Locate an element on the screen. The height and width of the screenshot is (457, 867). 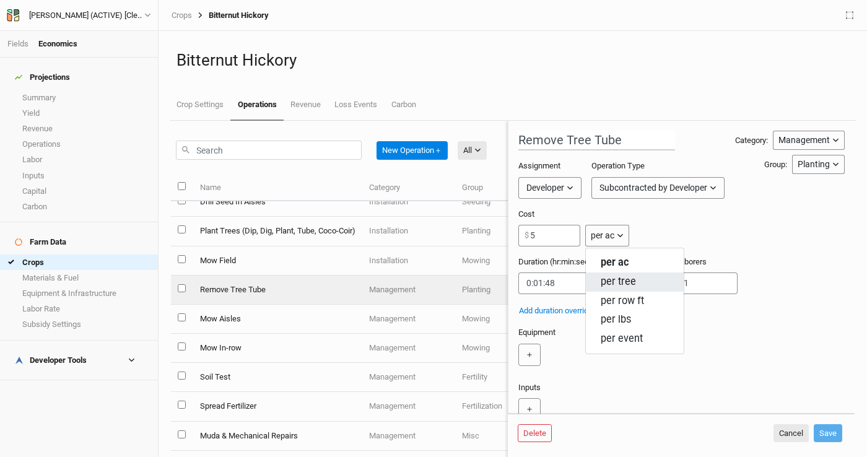
label: Assignment is located at coordinates (540, 166).